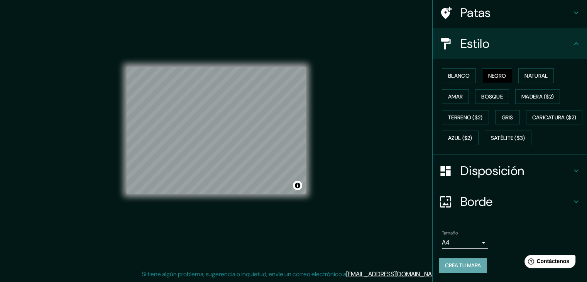  I want to click on button: Terreno ($2), so click(465, 117).